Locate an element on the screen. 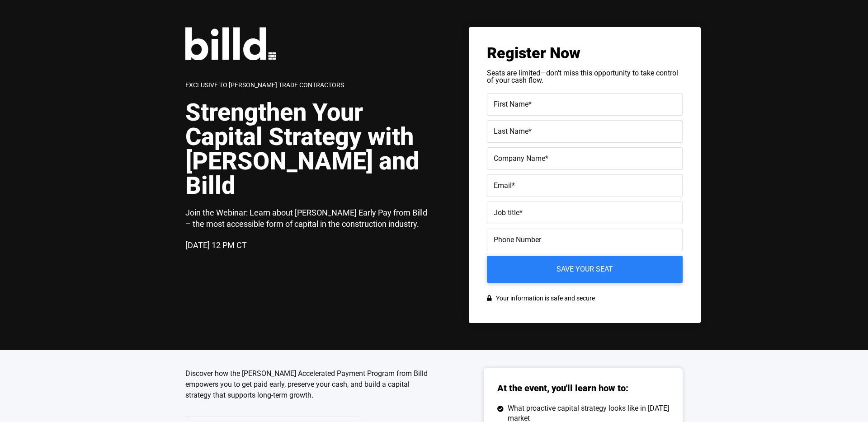 Image resolution: width=868 pixels, height=422 pixels. p: Seats are limited—don’t miss this opportunity to take control of your cash flow. is located at coordinates (585, 77).